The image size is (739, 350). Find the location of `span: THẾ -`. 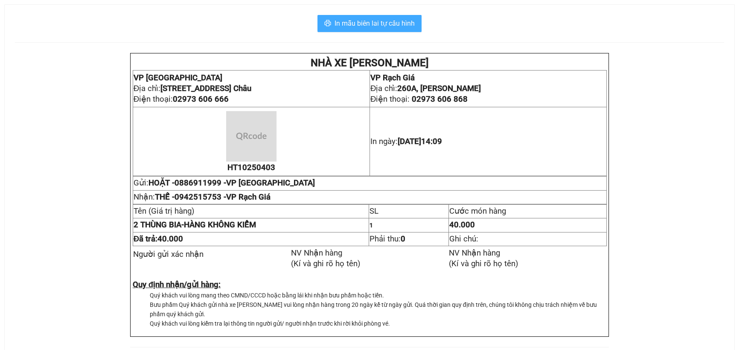

span: THẾ - is located at coordinates (213, 197).